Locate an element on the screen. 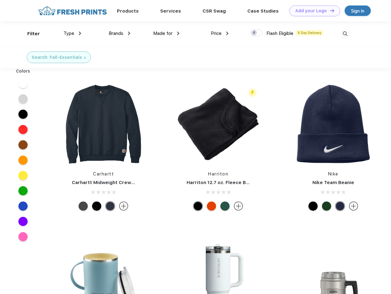 The height and width of the screenshot is (294, 391). div: Search: Fall-Essentials is located at coordinates (57, 57).